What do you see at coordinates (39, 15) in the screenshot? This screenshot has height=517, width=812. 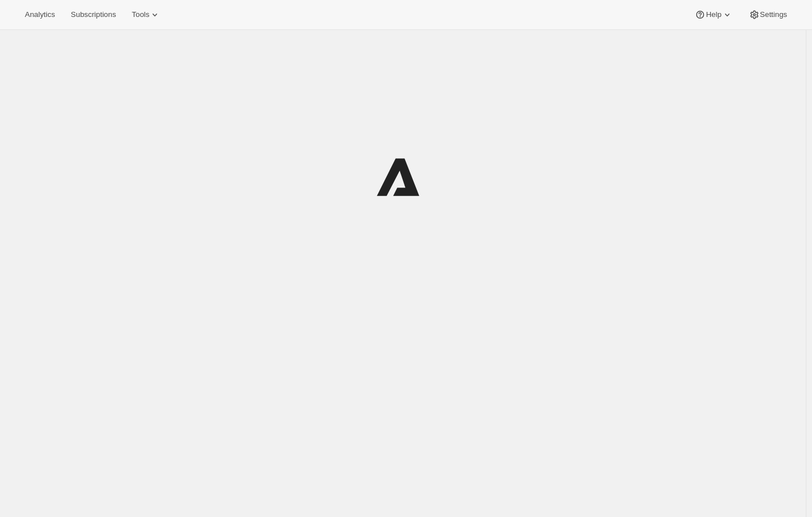 I see `span: Analytics` at bounding box center [39, 15].